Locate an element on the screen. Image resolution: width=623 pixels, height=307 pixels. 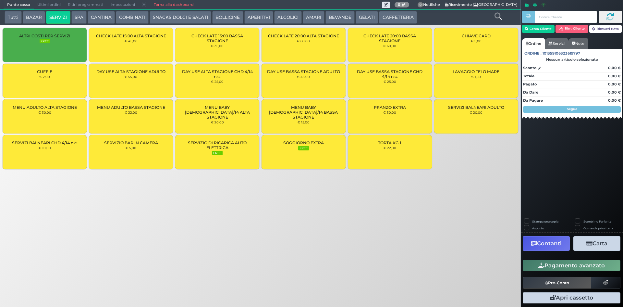
span: Punto cassa is located at coordinates (19, 5).